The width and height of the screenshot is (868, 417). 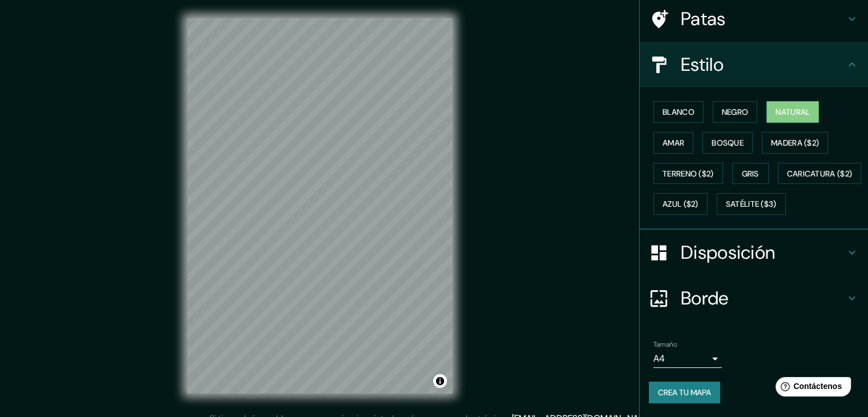 I want to click on font: Blanco, so click(x=678, y=111).